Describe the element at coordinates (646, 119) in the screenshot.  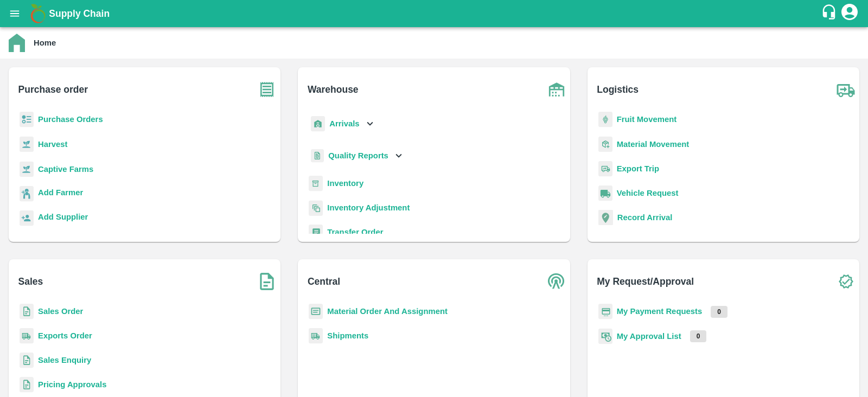
I see `b: Fruit Movement` at that location.